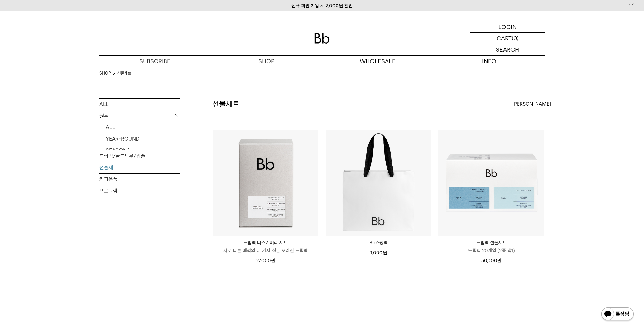  What do you see at coordinates (508, 38) in the screenshot?
I see `a: CART (0)` at bounding box center [508, 38].